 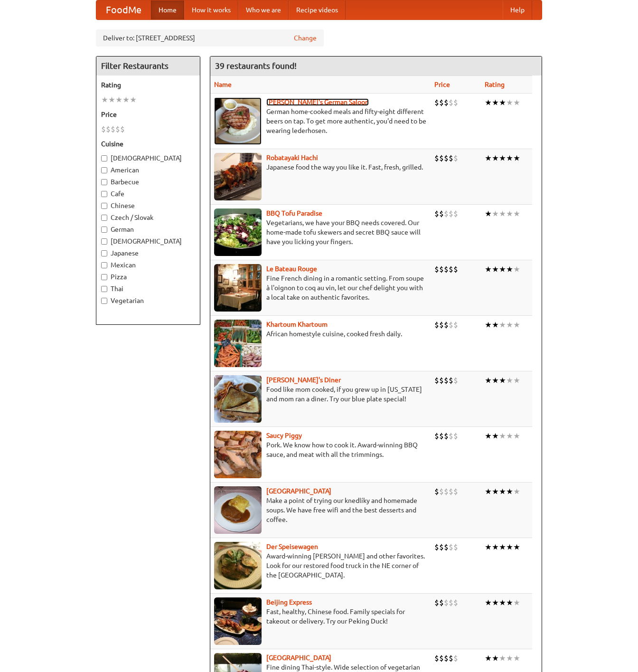 I want to click on ng-pluralize: 39 restaurants found!, so click(x=256, y=65).